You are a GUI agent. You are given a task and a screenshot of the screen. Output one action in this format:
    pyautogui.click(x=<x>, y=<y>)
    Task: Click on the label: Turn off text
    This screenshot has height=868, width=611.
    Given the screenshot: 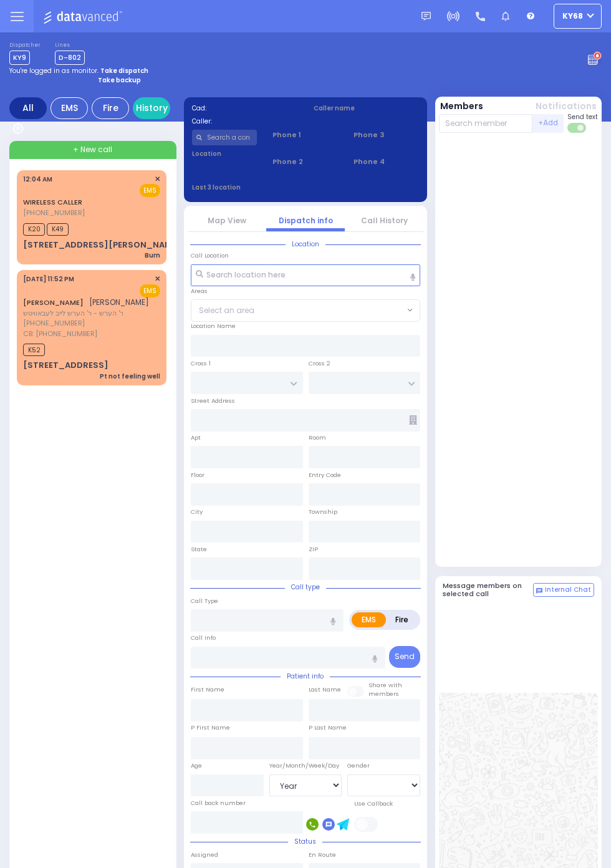 What is the action you would take?
    pyautogui.click(x=577, y=127)
    